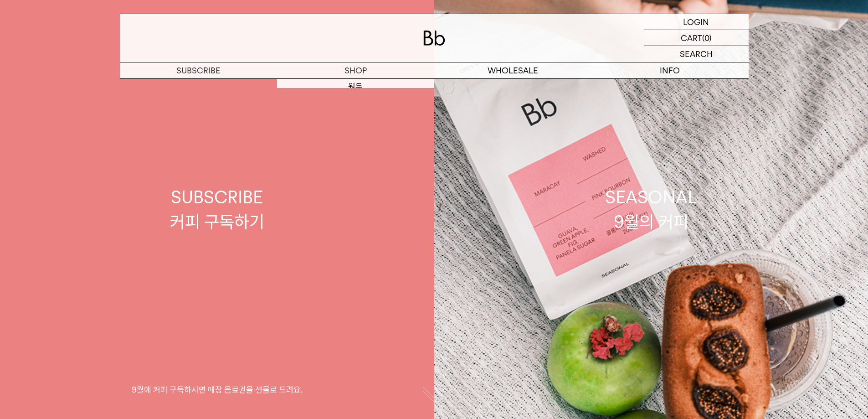  What do you see at coordinates (513, 70) in the screenshot?
I see `p: WHOLESALE` at bounding box center [513, 70].